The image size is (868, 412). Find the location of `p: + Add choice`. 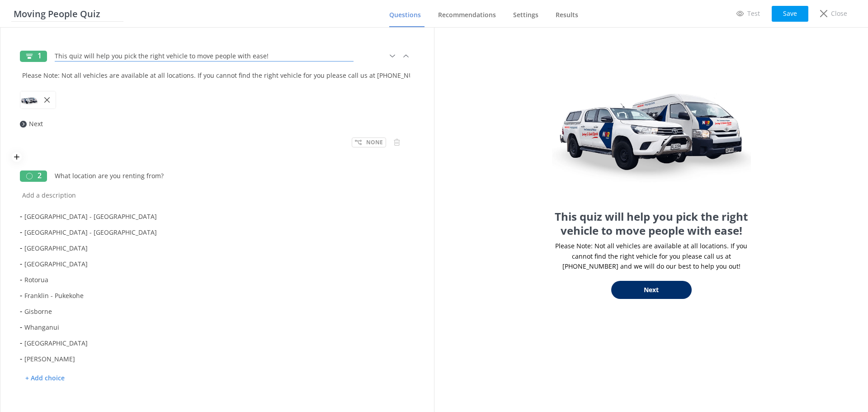

p: + Add choice is located at coordinates (45, 378).